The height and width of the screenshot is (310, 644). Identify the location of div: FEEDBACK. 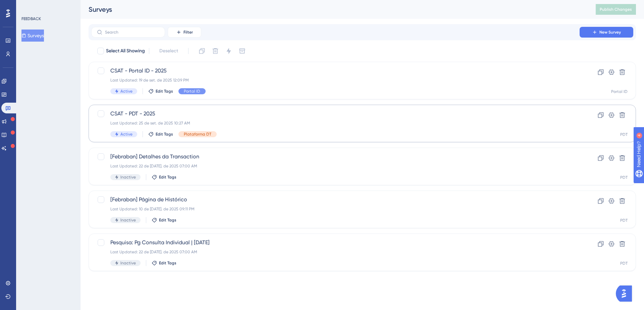
(31, 19).